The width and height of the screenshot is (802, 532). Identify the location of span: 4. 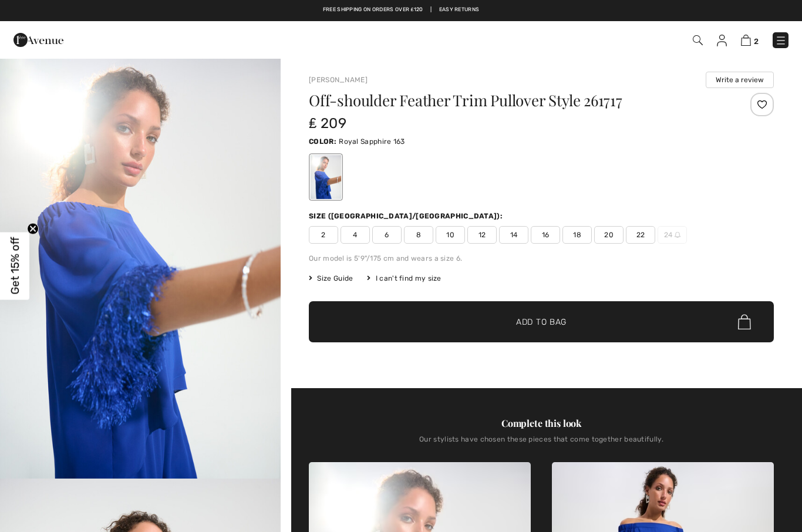
(355, 235).